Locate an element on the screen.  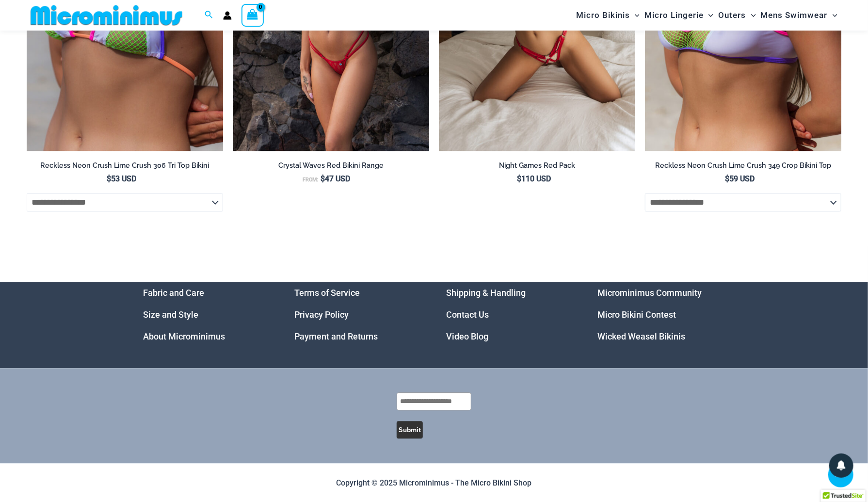
nav: Site Navigation is located at coordinates (707, 15).